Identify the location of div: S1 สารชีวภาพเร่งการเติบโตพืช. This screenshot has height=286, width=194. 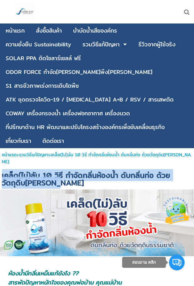
(42, 86).